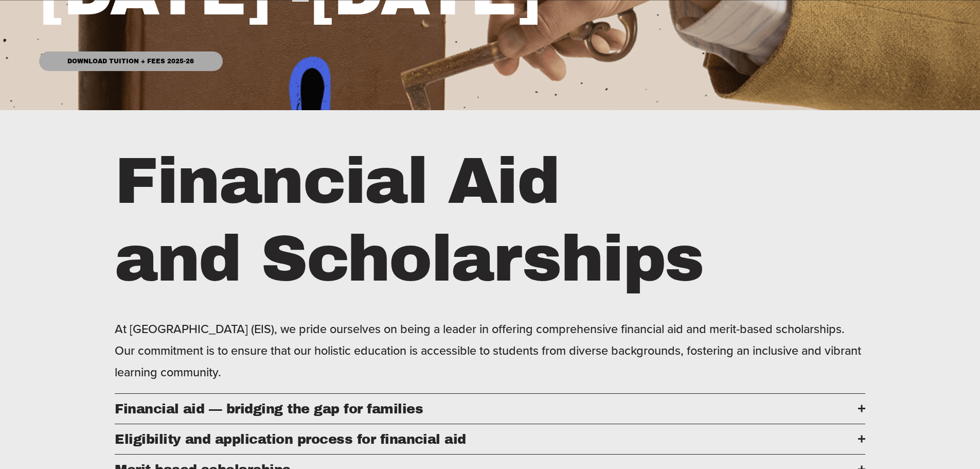 This screenshot has width=980, height=469. Describe the element at coordinates (490, 409) in the screenshot. I see `button: Financial aid — bridging the gap for families` at that location.